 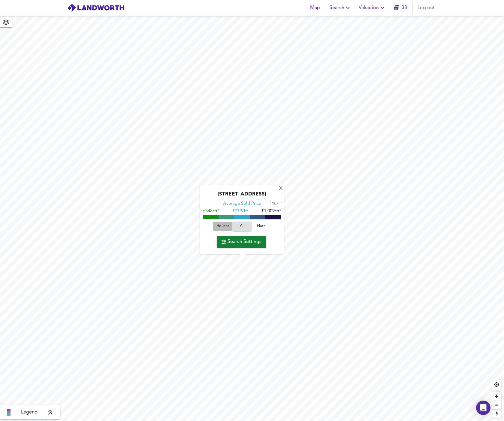 I want to click on button: Valuation, so click(x=372, y=8).